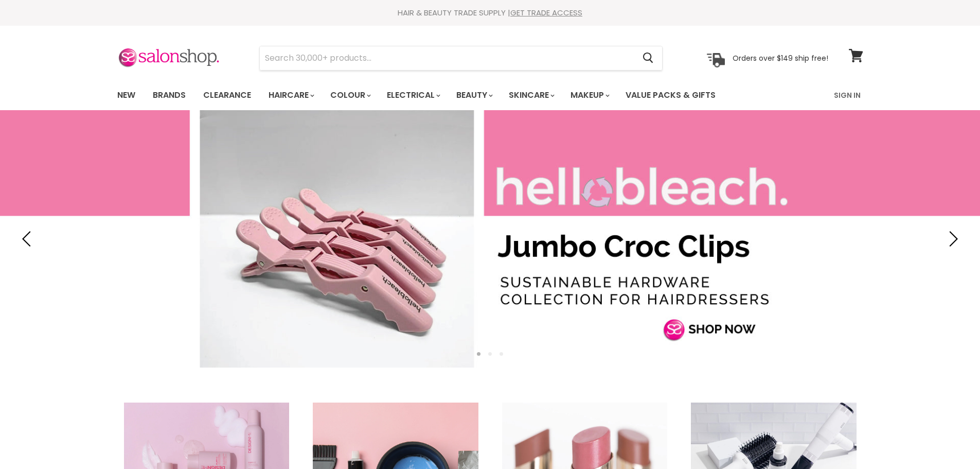  What do you see at coordinates (291, 95) in the screenshot?
I see `a: Haircare` at bounding box center [291, 95].